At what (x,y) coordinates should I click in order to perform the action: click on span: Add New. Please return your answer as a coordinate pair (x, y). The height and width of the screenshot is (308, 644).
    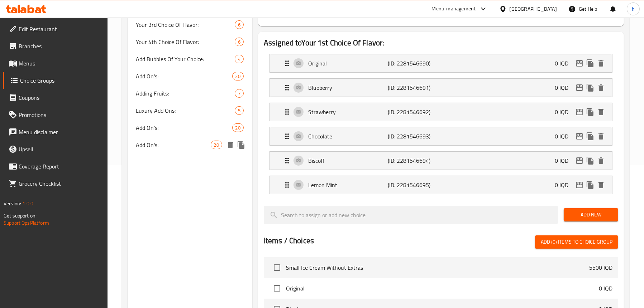
    Looking at the image, I should click on (591, 215).